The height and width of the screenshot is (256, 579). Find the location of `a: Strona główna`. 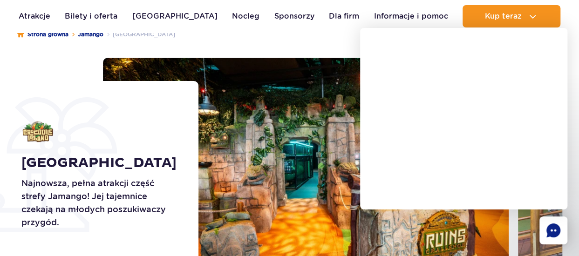

a: Strona główna is located at coordinates (43, 34).